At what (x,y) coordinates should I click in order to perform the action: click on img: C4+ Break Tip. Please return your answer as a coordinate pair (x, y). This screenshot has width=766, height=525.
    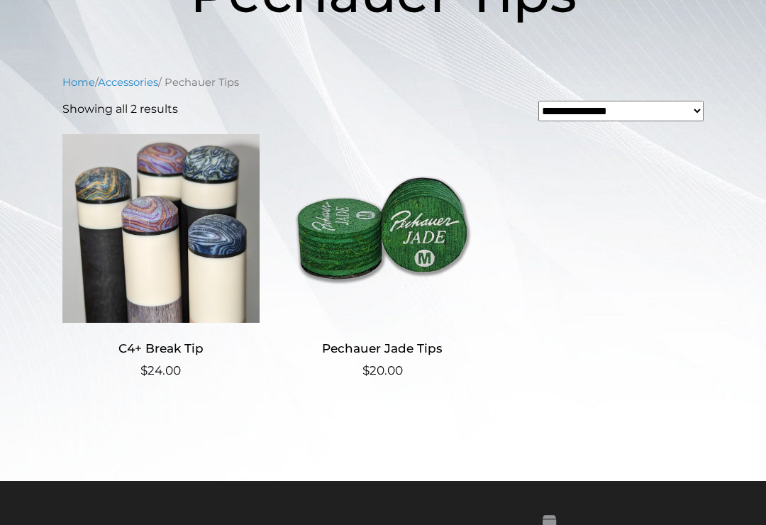
    Looking at the image, I should click on (161, 228).